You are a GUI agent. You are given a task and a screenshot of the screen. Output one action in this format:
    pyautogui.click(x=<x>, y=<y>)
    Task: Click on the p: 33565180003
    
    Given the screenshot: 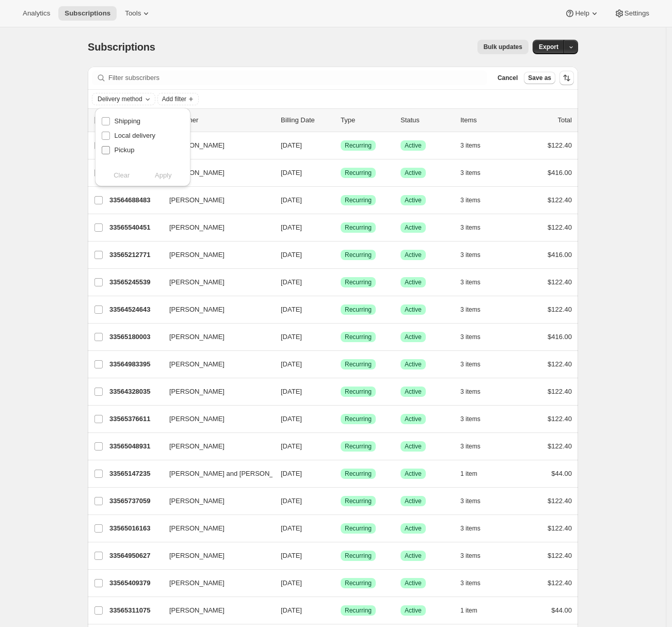 What is the action you would take?
    pyautogui.click(x=136, y=337)
    